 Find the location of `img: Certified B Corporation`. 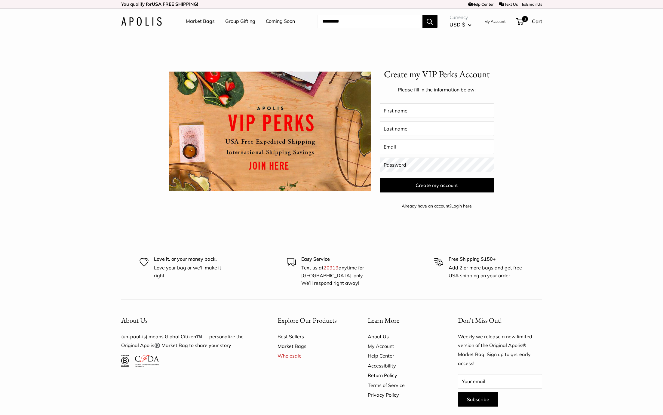

img: Certified B Corporation is located at coordinates (125, 361).